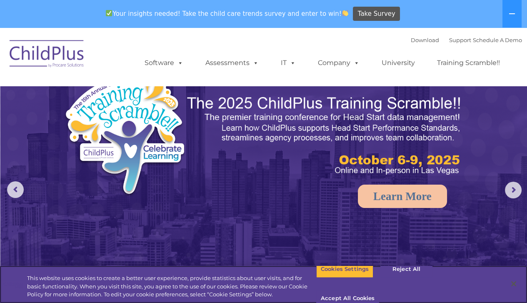  Describe the element at coordinates (128, 58) in the screenshot. I see `span: Last name` at that location.